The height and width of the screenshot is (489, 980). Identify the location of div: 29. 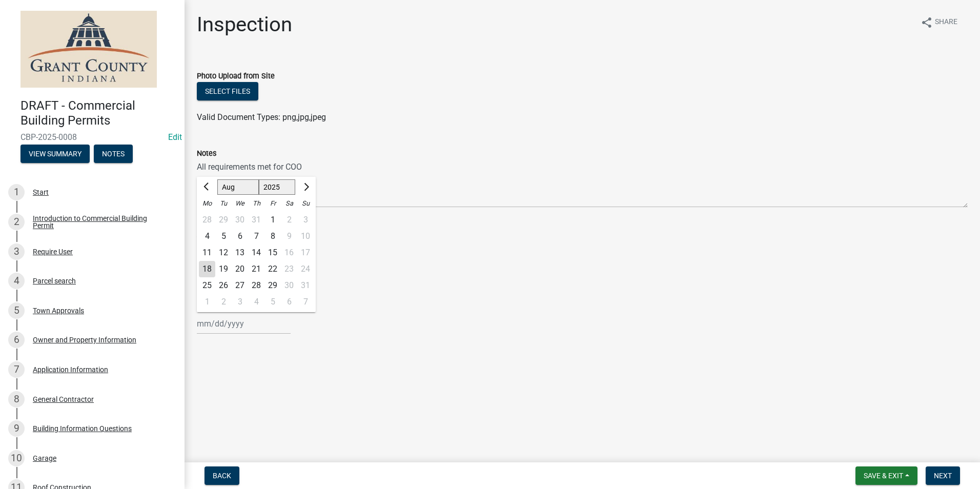
(273, 285).